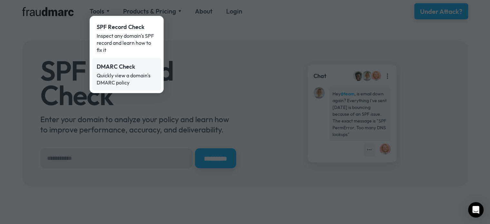 Image resolution: width=490 pixels, height=224 pixels. I want to click on div: DMARC Check, so click(127, 67).